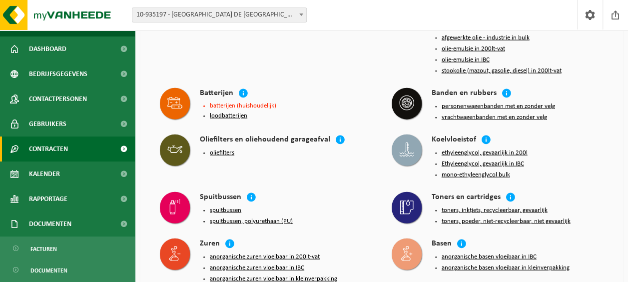  Describe the element at coordinates (225, 210) in the screenshot. I see `button: spuitbussen` at that location.